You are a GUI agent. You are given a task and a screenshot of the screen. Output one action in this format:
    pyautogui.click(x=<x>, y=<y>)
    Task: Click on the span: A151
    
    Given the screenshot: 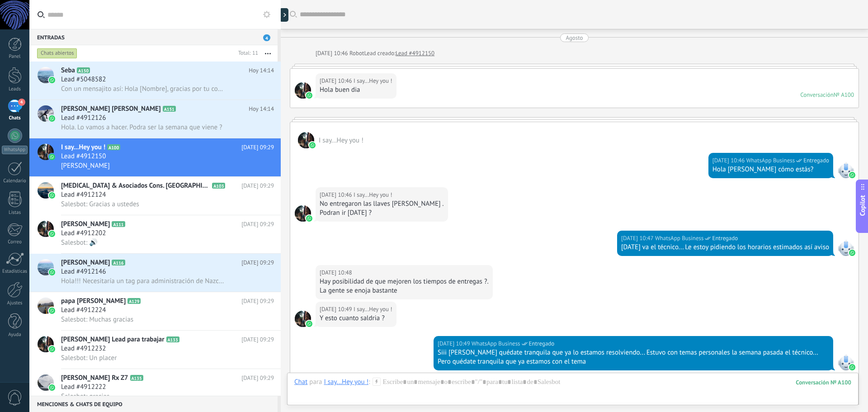 What is the action you would take?
    pyautogui.click(x=169, y=109)
    